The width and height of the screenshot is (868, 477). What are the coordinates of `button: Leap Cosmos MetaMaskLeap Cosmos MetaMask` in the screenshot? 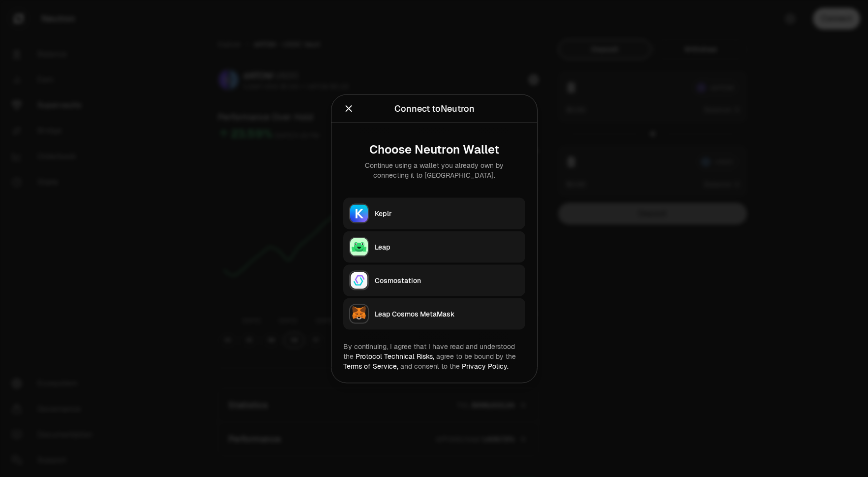 It's located at (435, 314).